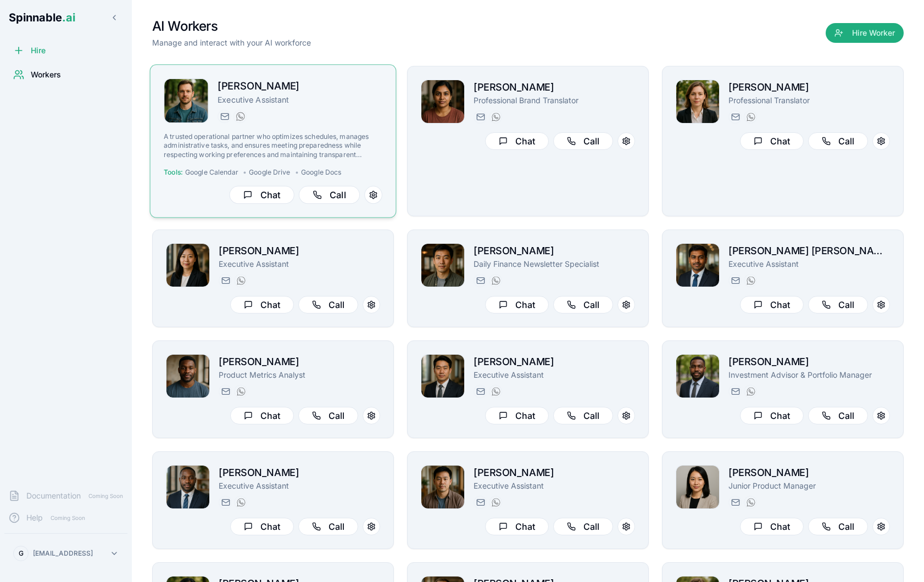  Describe the element at coordinates (186, 101) in the screenshot. I see `img: João Nelson` at that location.